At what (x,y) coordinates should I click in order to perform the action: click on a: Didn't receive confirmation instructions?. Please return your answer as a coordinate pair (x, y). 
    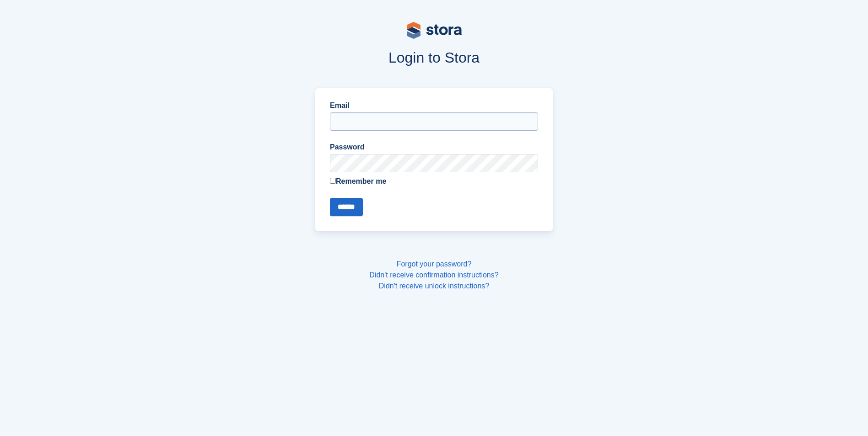
    Looking at the image, I should click on (434, 275).